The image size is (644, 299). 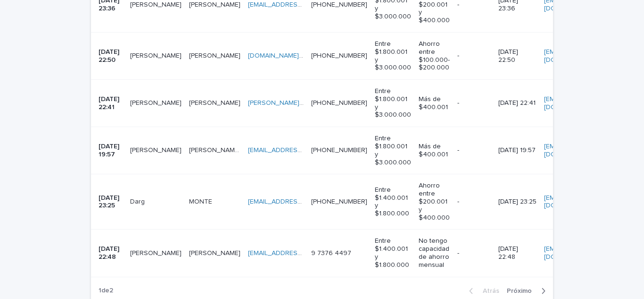 I want to click on font: Ahorro entre $200.001 y $400.000, so click(x=434, y=201).